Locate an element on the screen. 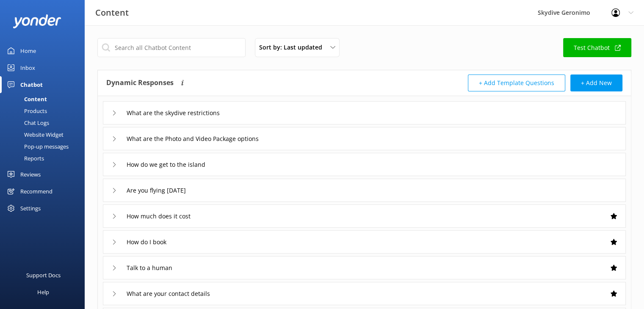 This screenshot has height=309, width=644. div: Content is located at coordinates (26, 99).